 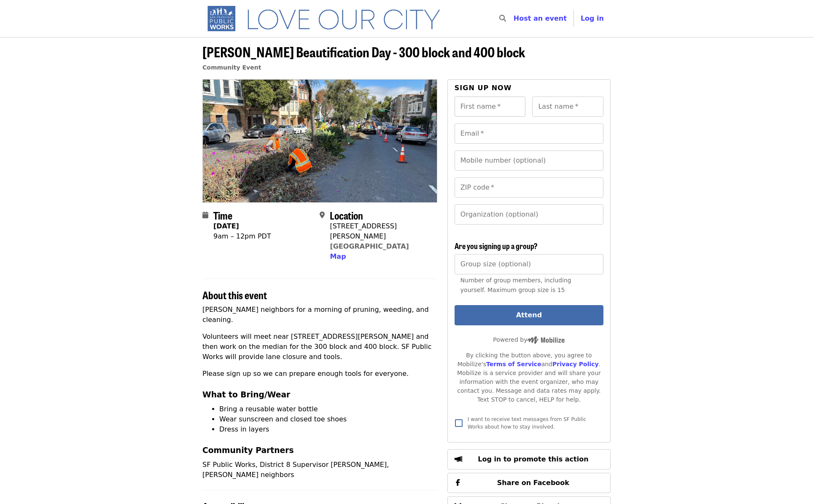 I want to click on span: Sign up now, so click(x=483, y=87).